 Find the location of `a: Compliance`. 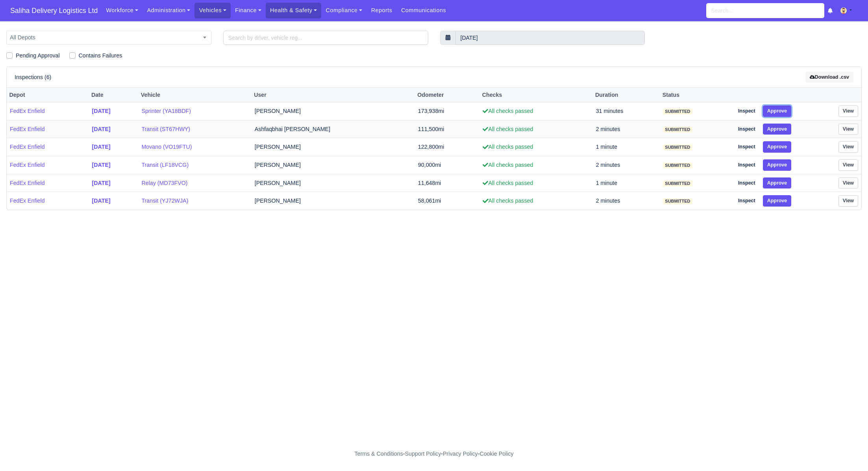

a: Compliance is located at coordinates (344, 10).